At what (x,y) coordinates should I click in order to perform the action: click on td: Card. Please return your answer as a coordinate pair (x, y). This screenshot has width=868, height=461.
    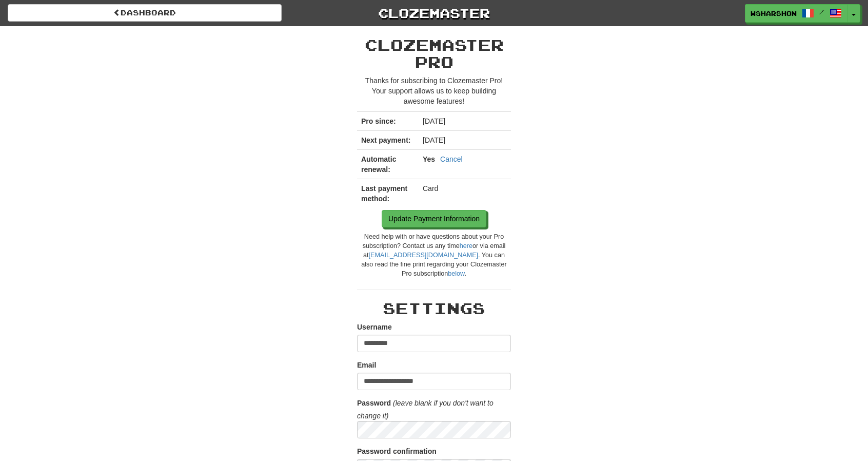
    Looking at the image, I should click on (465, 194).